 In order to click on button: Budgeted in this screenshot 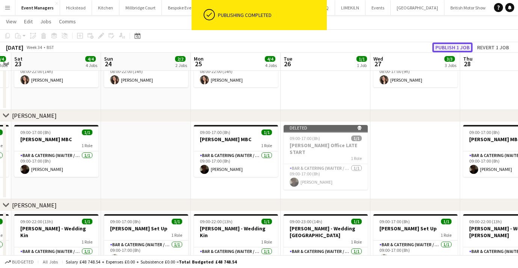, I will do `click(19, 262)`.